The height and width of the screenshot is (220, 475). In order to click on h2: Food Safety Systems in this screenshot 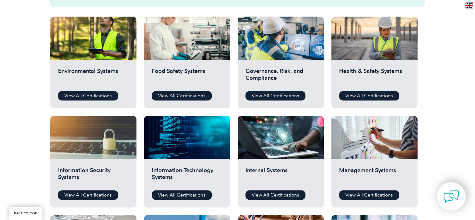, I will do `click(187, 77)`.